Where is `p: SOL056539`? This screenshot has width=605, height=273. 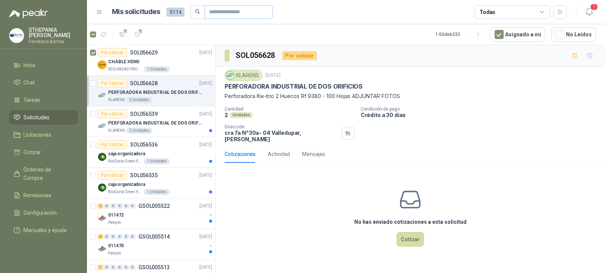
p: SOL056539 is located at coordinates (144, 114).